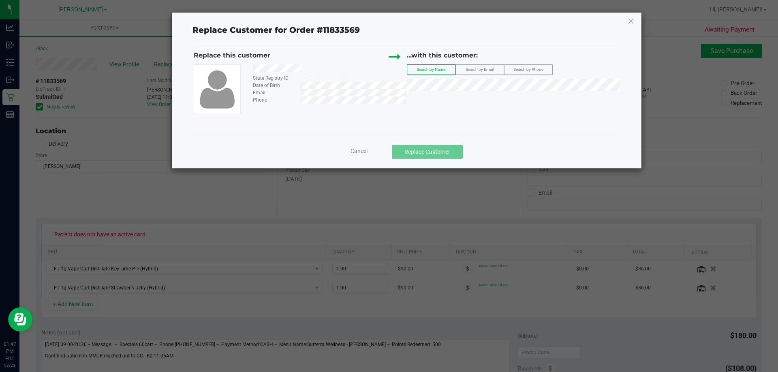  Describe the element at coordinates (276, 30) in the screenshot. I see `span: Replace Customer for Order #11833569` at that location.